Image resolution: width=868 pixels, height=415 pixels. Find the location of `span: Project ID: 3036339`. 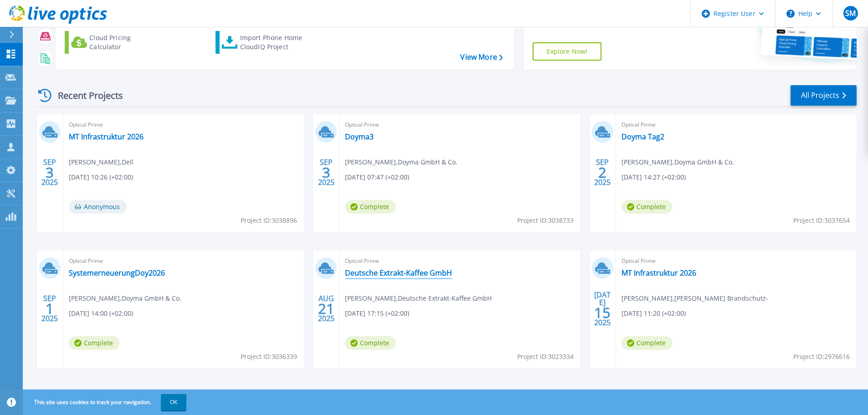

span: Project ID: 3036339 is located at coordinates (269, 357).